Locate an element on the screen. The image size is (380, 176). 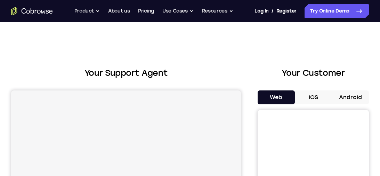
button: iOS is located at coordinates (313, 97).